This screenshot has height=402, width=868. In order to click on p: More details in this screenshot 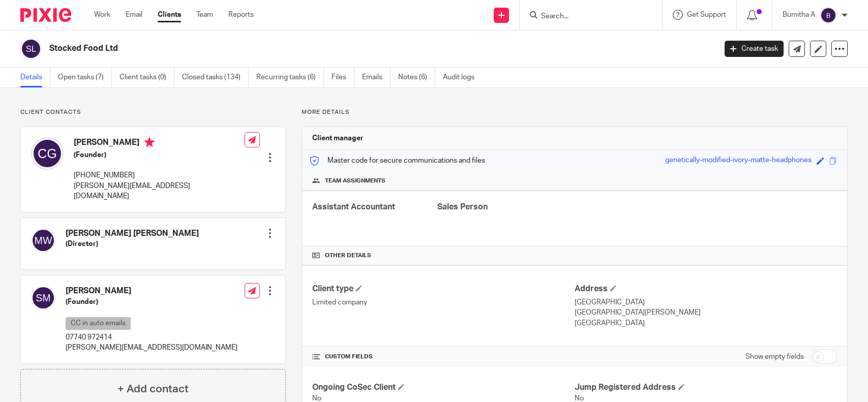, I will do `click(574, 112)`.